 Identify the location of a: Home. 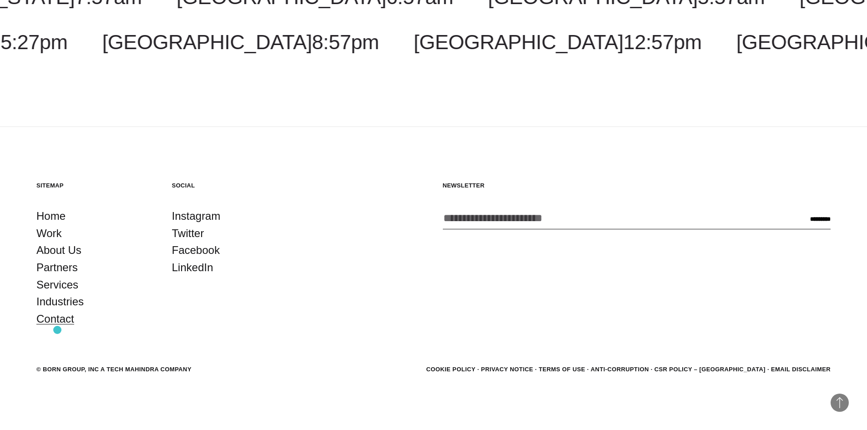
(51, 216).